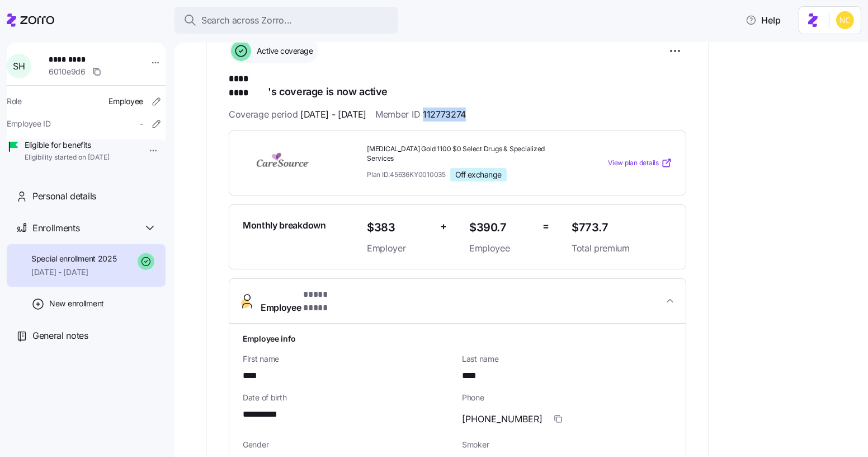  What do you see at coordinates (74, 259) in the screenshot?
I see `span: Special enrollment 2025` at bounding box center [74, 259].